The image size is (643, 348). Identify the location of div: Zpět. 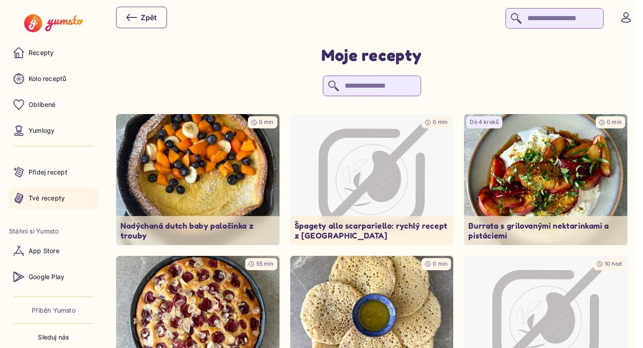
(142, 17).